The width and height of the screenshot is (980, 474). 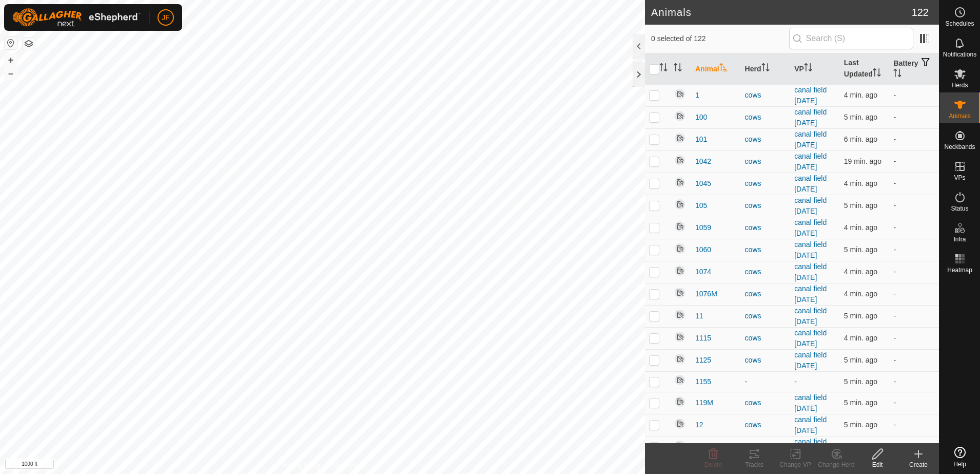 What do you see at coordinates (716, 69) in the screenshot?
I see `th: Animal` at bounding box center [716, 69].